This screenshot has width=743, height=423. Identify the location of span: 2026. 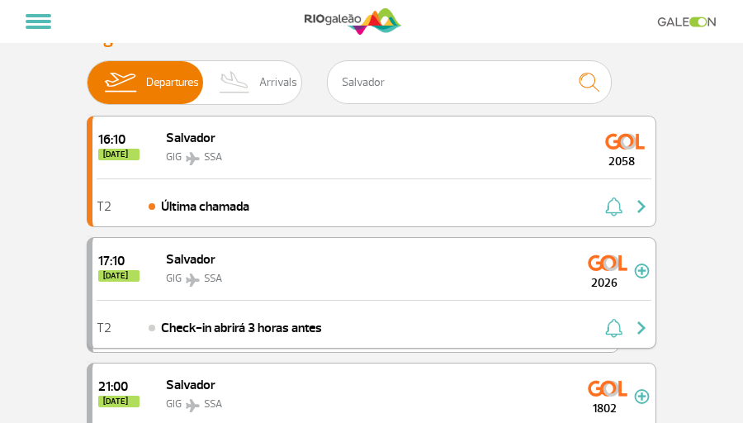
(604, 282).